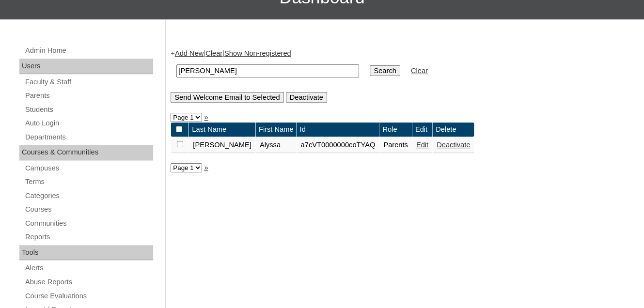 The image size is (644, 308). What do you see at coordinates (453, 129) in the screenshot?
I see `td: Delete` at bounding box center [453, 129].